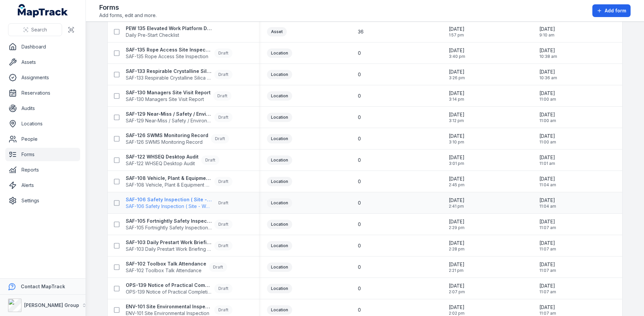 The image size is (644, 316). Describe the element at coordinates (169, 32) in the screenshot. I see `a: PEW 135 Elevated Work Platform Daily Pre-Start ChecklistDaily Pre-Start Checklist` at that location.